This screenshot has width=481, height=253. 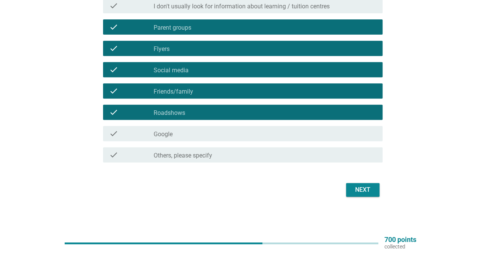 I want to click on p: 700 points, so click(x=401, y=240).